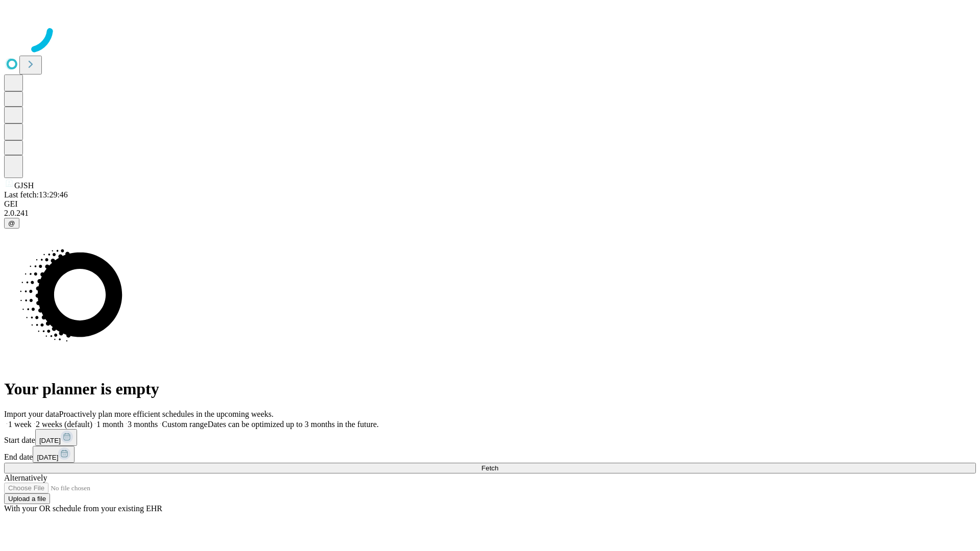  I want to click on span: Proactively plan more efficient schedules in the upcoming weeks., so click(167, 414).